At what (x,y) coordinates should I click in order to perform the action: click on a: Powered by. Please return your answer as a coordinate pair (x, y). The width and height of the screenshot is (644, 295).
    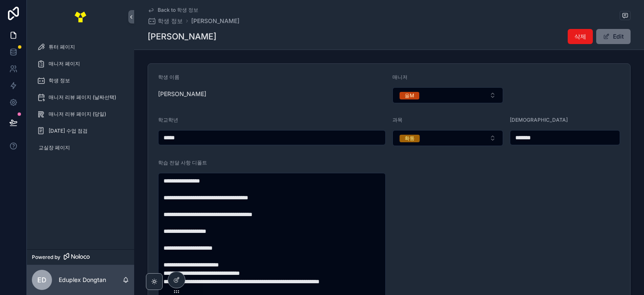
    Looking at the image, I should click on (81, 257).